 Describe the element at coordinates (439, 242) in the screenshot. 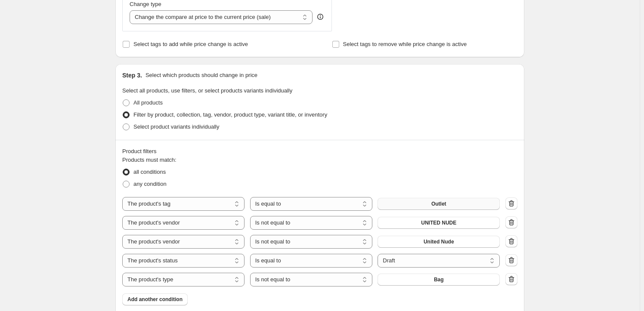

I see `span: United Nude` at that location.